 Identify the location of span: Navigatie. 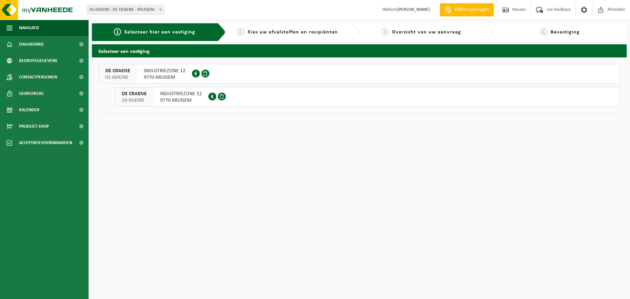
(29, 28).